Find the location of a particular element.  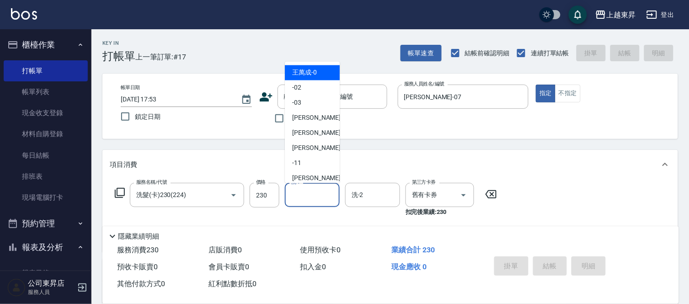

span: 服務消費 230 is located at coordinates (138, 250).